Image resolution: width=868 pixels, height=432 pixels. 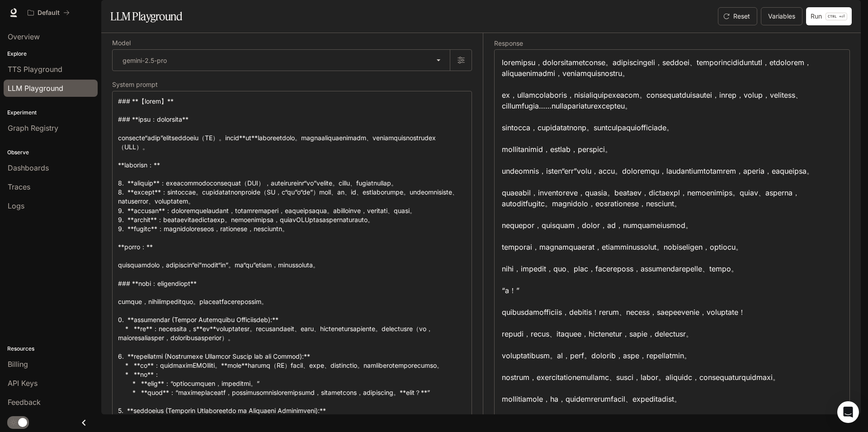 I want to click on p: CTRL +, so click(x=835, y=16).